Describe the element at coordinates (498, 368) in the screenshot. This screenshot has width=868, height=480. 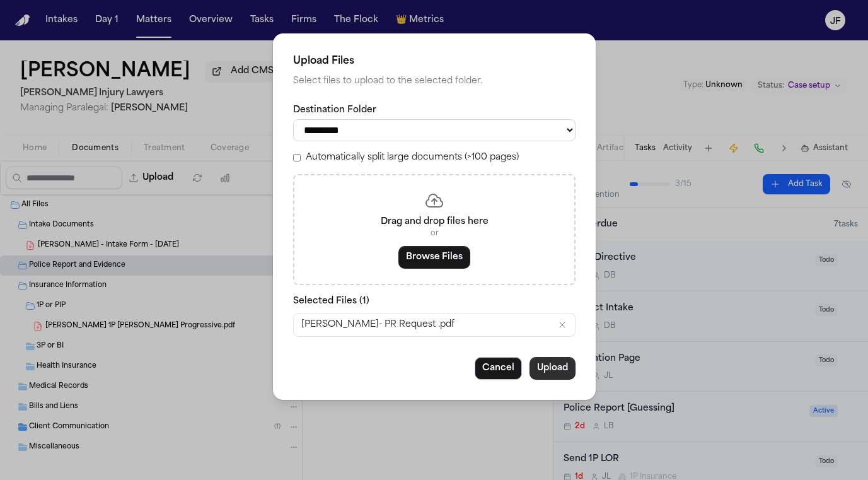
I see `button: Cancel` at that location.